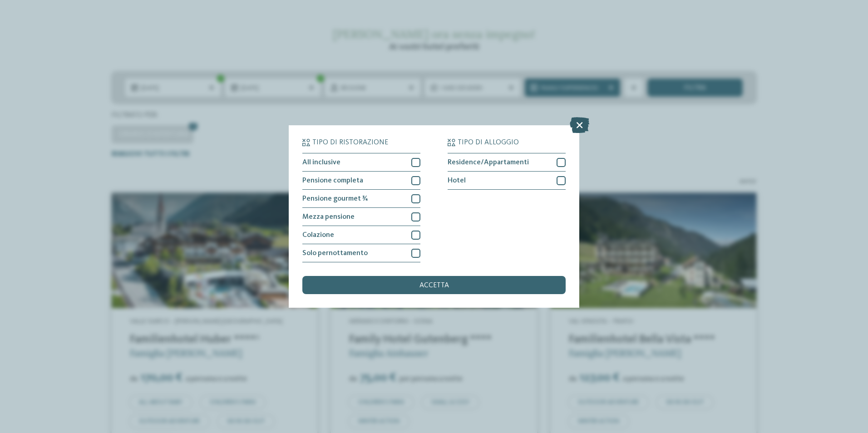 This screenshot has width=868, height=433. Describe the element at coordinates (350, 142) in the screenshot. I see `span: Tipo di ristorazione` at that location.